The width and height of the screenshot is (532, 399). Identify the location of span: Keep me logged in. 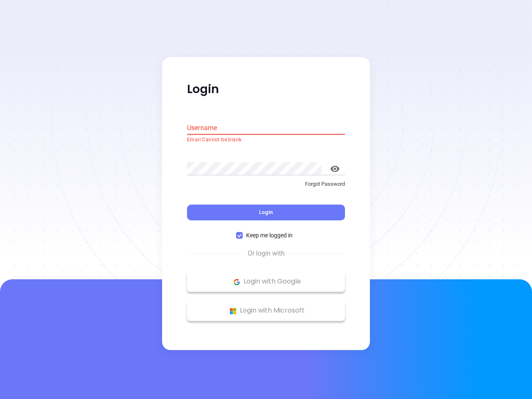
(269, 236).